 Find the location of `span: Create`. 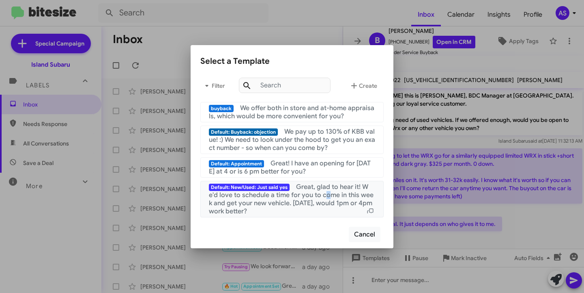

span: Create is located at coordinates (363, 86).